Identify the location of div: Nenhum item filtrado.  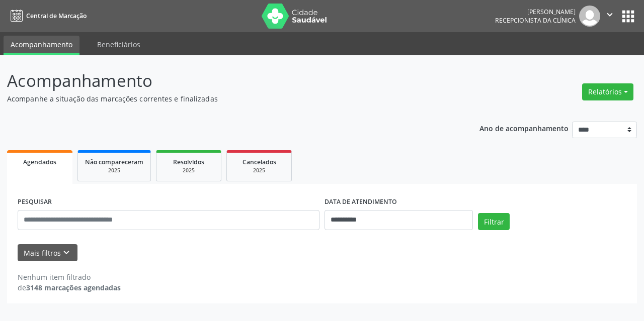
(69, 277).